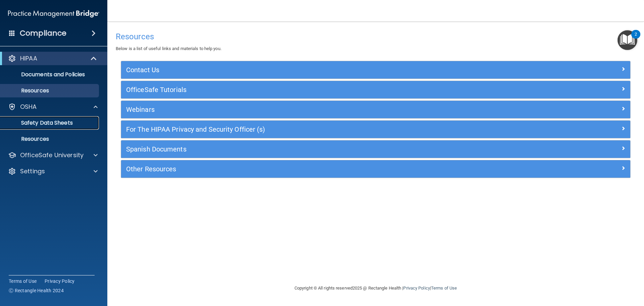 This screenshot has height=306, width=644. What do you see at coordinates (54, 14) in the screenshot?
I see `img: PMB logo` at bounding box center [54, 14].